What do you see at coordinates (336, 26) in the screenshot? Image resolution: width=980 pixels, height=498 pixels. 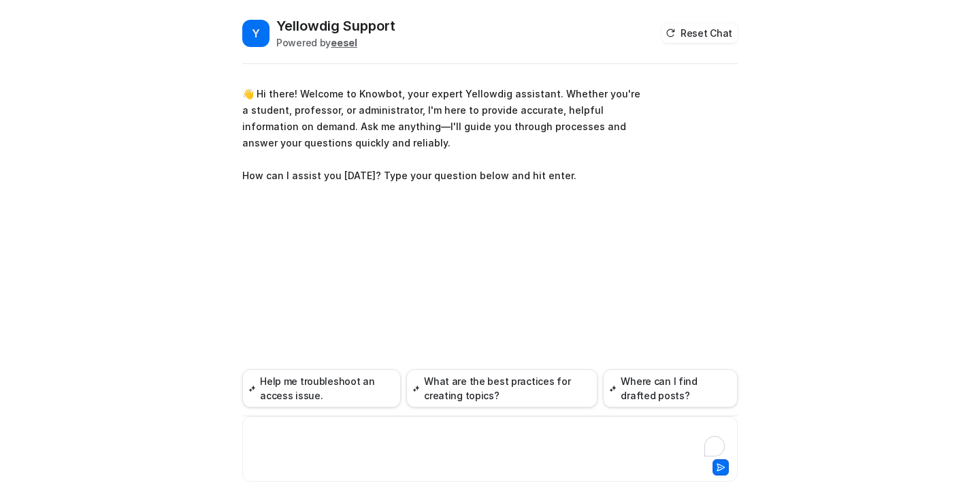 I see `h2: Yellowdig Support` at bounding box center [336, 26].